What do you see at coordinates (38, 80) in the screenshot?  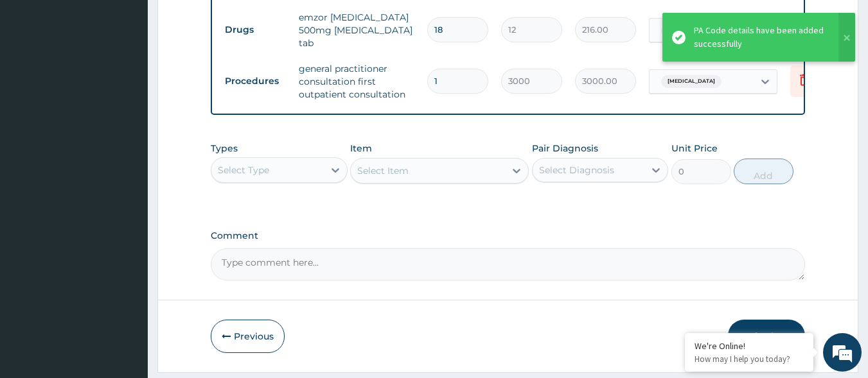 I see `img: d_794563401_company_1708531726252_794563401` at bounding box center [38, 80].